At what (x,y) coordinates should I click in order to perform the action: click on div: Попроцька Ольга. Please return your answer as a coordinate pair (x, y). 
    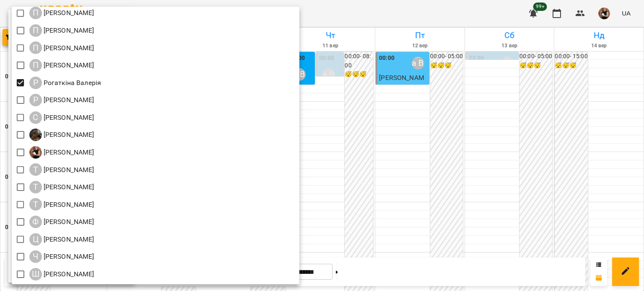
    Looking at the image, I should click on (62, 65).